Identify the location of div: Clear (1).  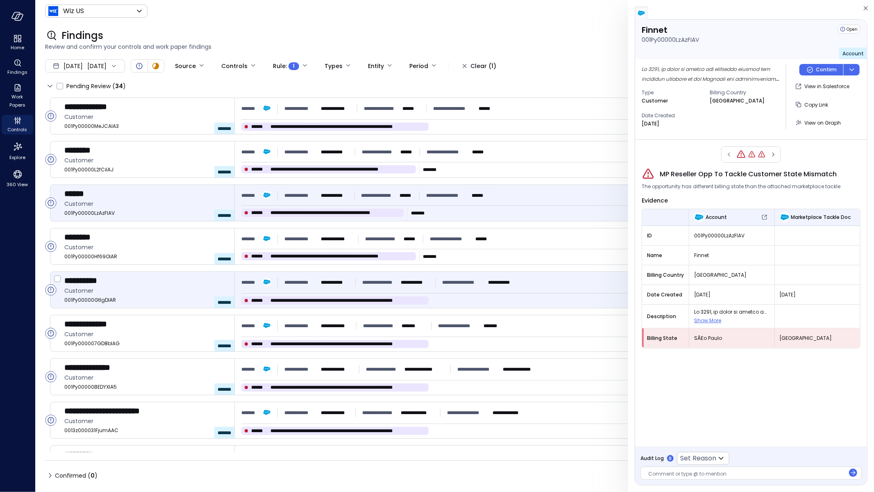
(483, 66).